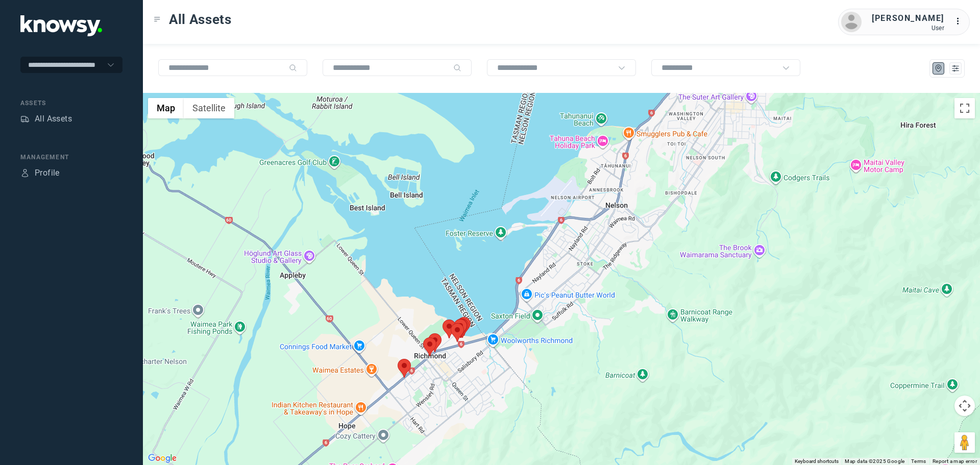 This screenshot has width=980, height=465. Describe the element at coordinates (908, 28) in the screenshot. I see `div: User` at that location.